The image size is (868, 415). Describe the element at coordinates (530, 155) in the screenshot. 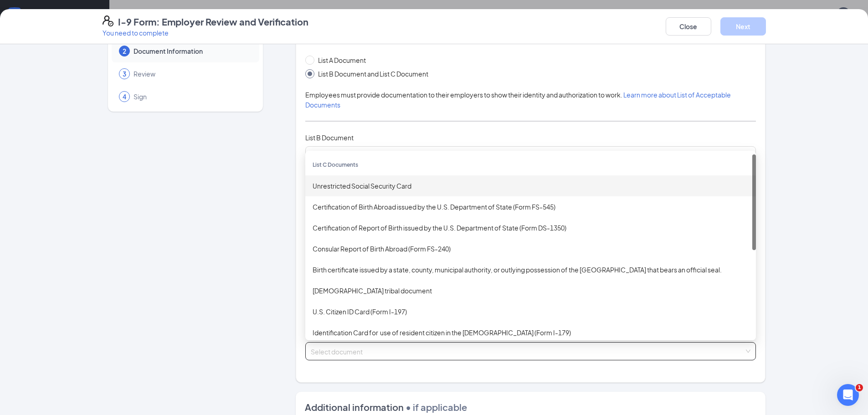

I see `span: ID Card issued by federal, state, or local government agency` at that location.